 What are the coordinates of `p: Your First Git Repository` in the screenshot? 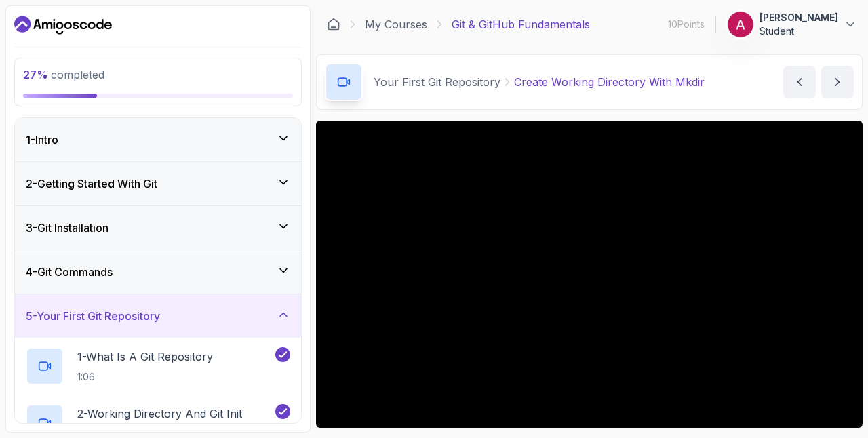 It's located at (437, 82).